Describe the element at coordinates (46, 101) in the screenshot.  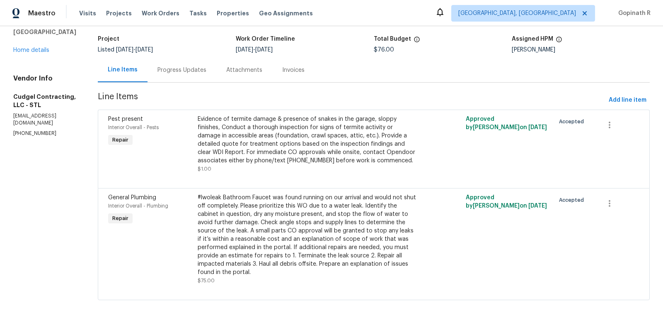
I see `h5: Cudgel Contracting, LLC - STL` at that location.